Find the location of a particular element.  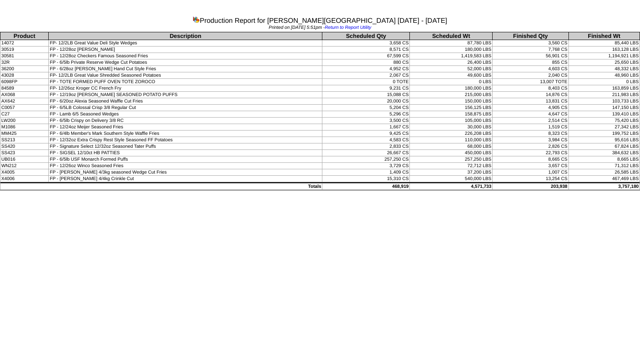

td: 8,665 LBS is located at coordinates (604, 159).